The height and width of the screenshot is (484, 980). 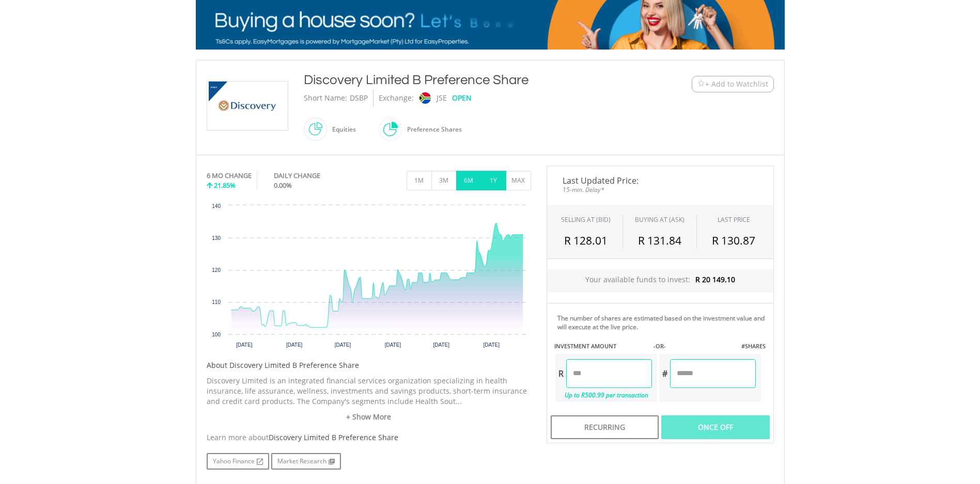 I want to click on button: 6M, so click(x=468, y=181).